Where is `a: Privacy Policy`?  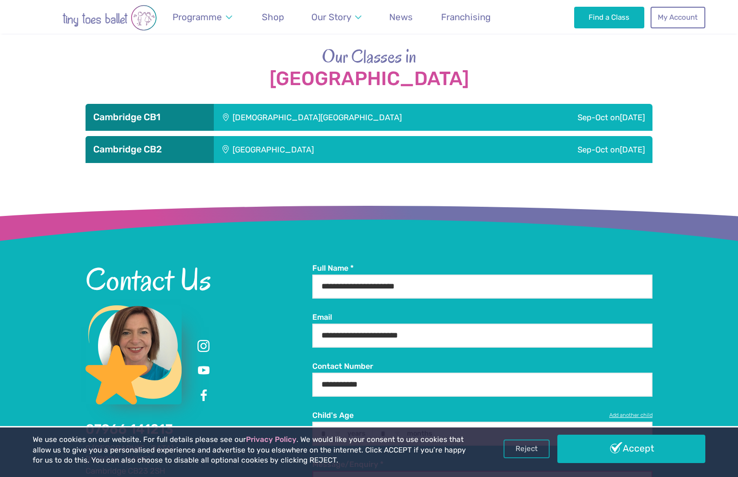 a: Privacy Policy is located at coordinates (271, 439).